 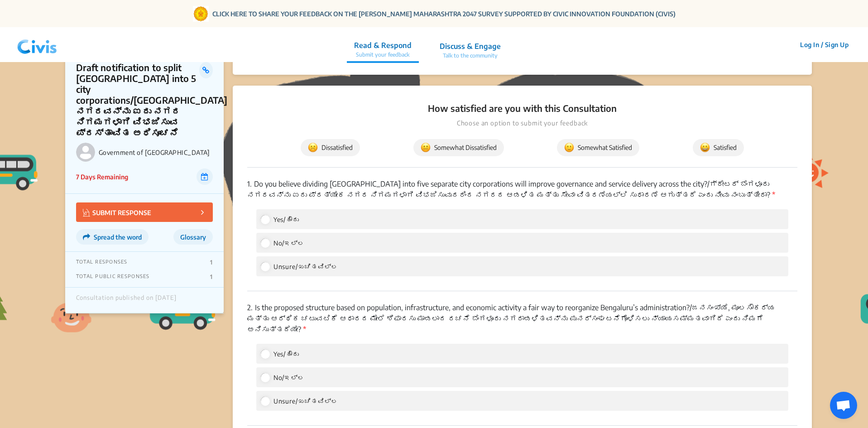 What do you see at coordinates (718, 148) in the screenshot?
I see `button: Satisfied` at bounding box center [718, 148].